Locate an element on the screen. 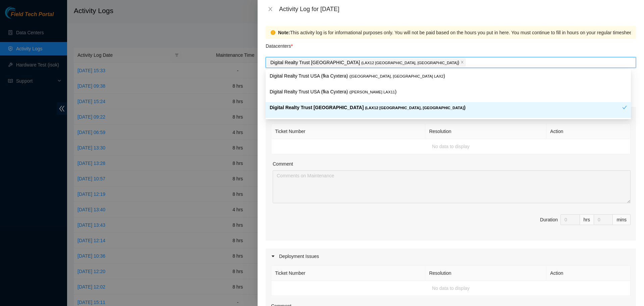  div: Duration is located at coordinates (549, 219).